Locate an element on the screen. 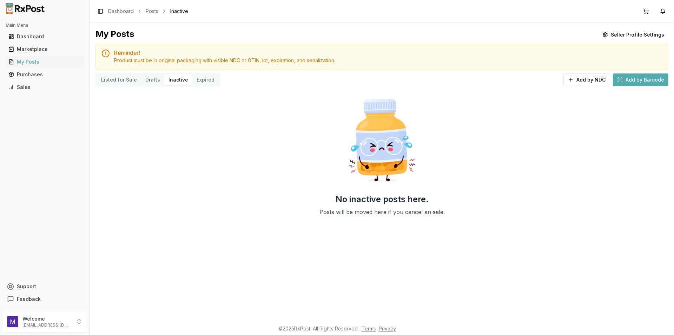 The image size is (674, 335). button: Add by NDC is located at coordinates (587, 80).